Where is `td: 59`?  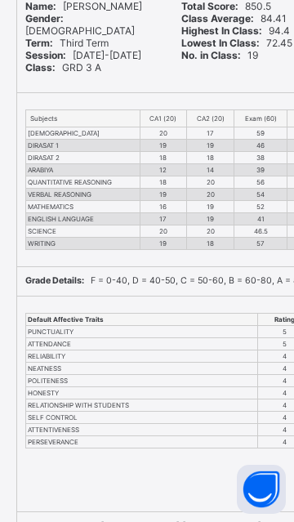
td: 59 is located at coordinates (261, 133).